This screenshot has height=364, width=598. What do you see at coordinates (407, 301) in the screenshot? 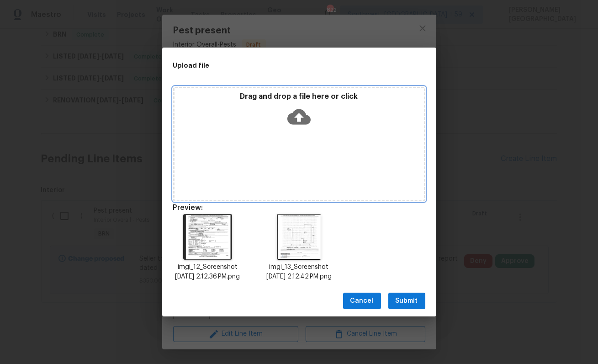
I see `span: Submit` at bounding box center [407, 301].